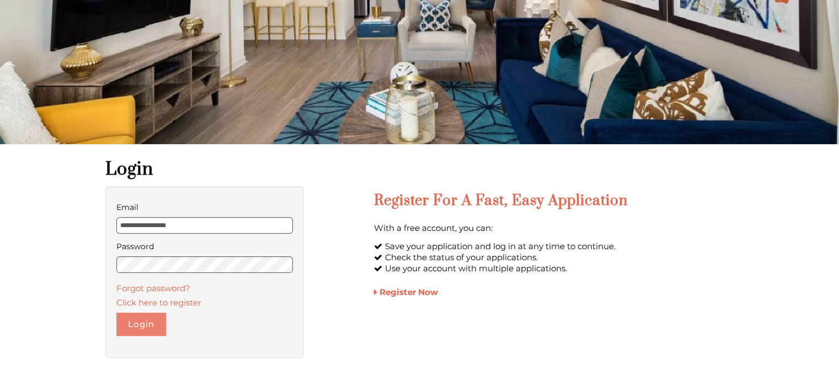 This screenshot has height=384, width=839. Describe the element at coordinates (153, 288) in the screenshot. I see `a: Forgot password?` at that location.